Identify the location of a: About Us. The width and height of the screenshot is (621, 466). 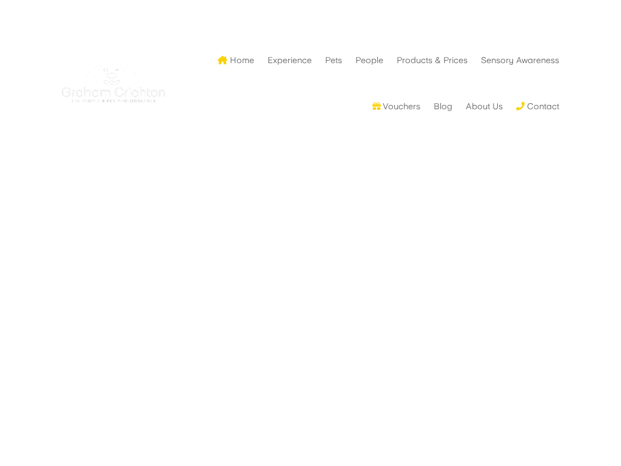
(484, 106).